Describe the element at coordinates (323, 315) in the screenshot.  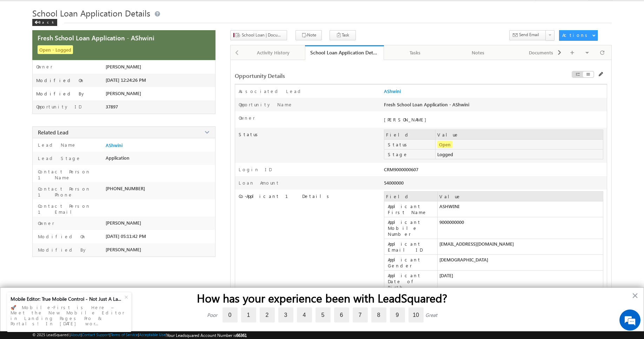
I see `label: 5` at that location.